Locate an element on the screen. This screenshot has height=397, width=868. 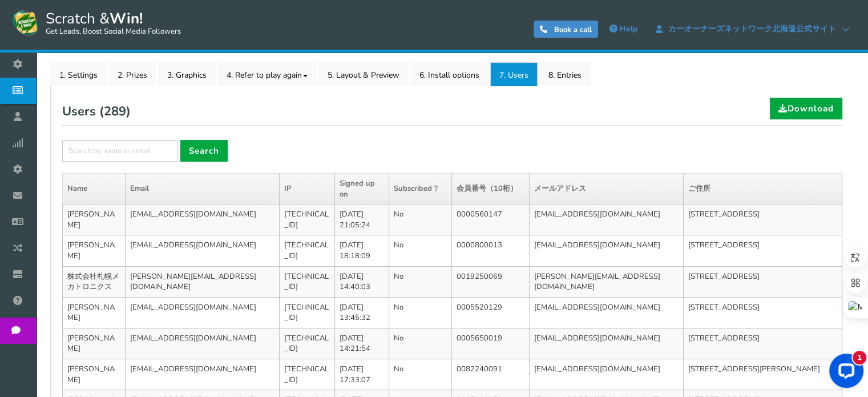
a: Help is located at coordinates (624, 29).